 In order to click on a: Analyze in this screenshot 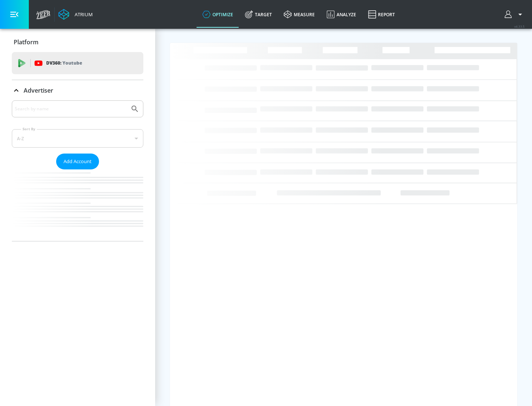, I will do `click(341, 14)`.